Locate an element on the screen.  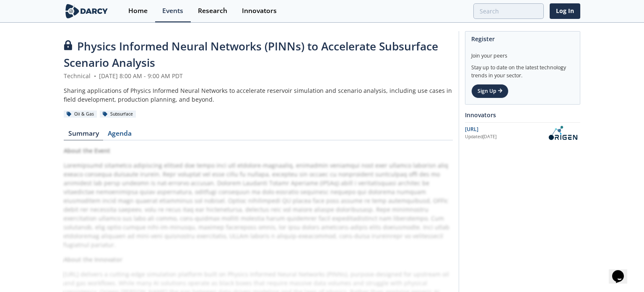
div: Events is located at coordinates (173, 11).